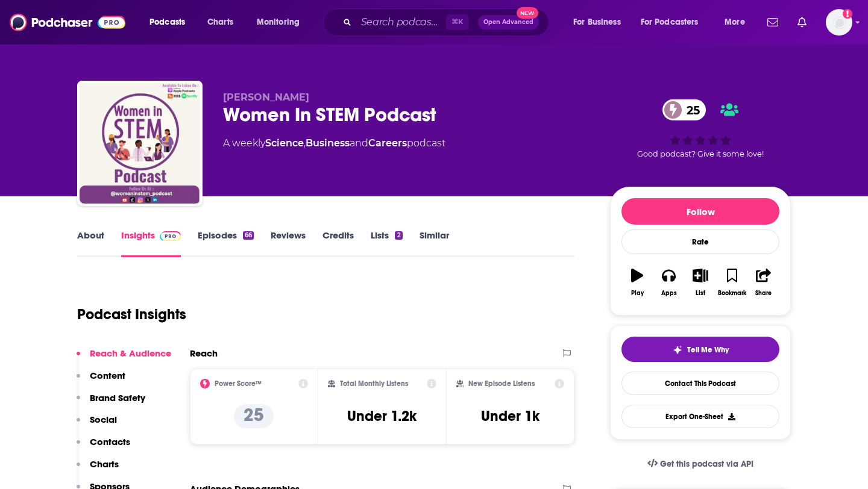 The image size is (868, 489). Describe the element at coordinates (732, 294) in the screenshot. I see `div: Bookmark` at that location.